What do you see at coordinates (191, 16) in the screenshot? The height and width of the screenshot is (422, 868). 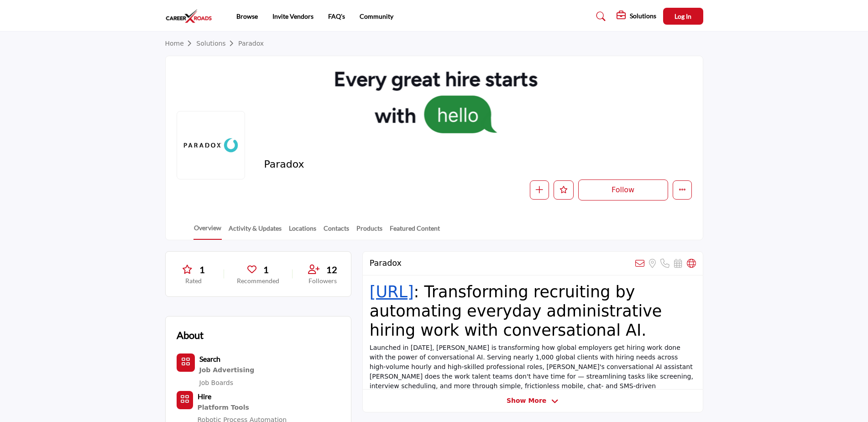 I see `img: site Logo` at bounding box center [191, 16].